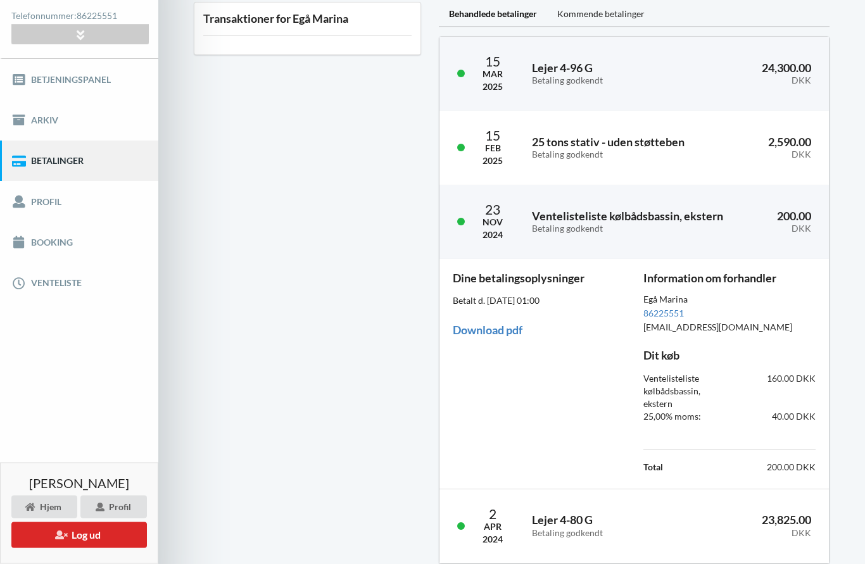 The image size is (865, 564). What do you see at coordinates (97, 16) in the screenshot?
I see `strong: 86225551` at bounding box center [97, 16].